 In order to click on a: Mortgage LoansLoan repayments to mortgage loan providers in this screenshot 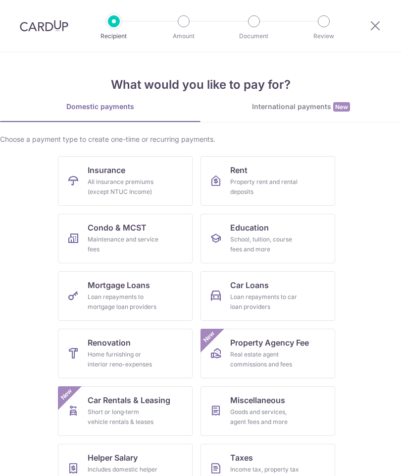, I will do `click(125, 296)`.